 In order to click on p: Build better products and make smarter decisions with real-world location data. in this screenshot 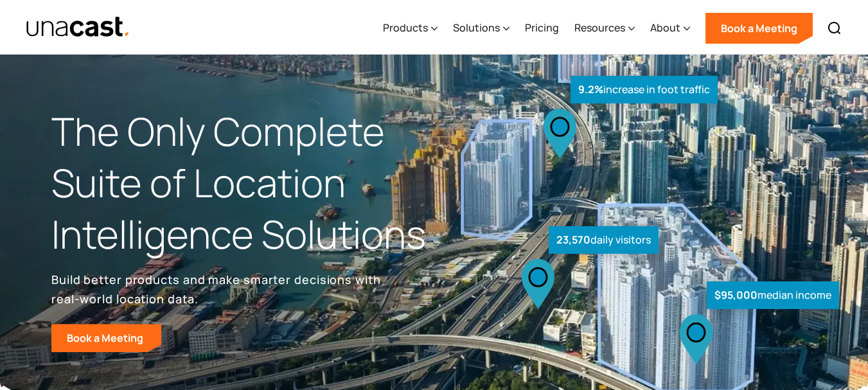, I will do `click(218, 289)`.